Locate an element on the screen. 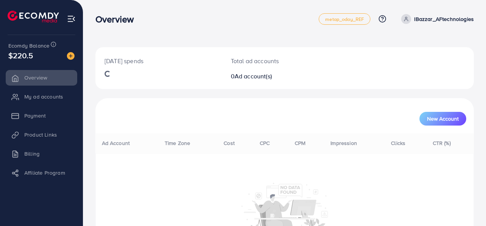 The height and width of the screenshot is (226, 486). span: Ecomdy Balance is located at coordinates (29, 46).